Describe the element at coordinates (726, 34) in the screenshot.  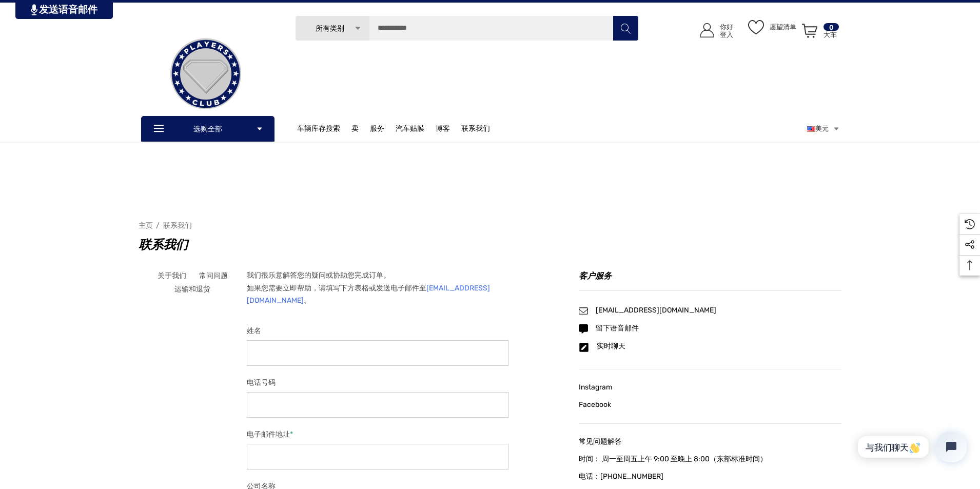
I see `font: 登入` at that location.